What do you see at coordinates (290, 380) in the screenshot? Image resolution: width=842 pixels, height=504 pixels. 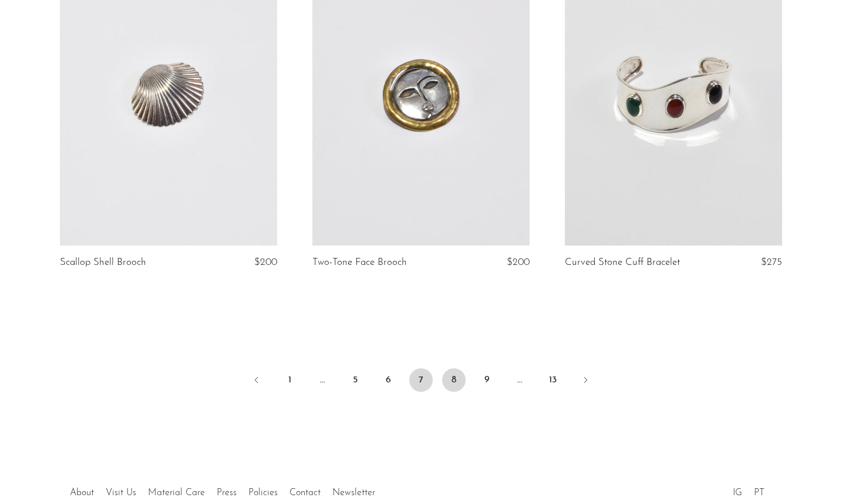 I see `a: 1` at bounding box center [290, 380].